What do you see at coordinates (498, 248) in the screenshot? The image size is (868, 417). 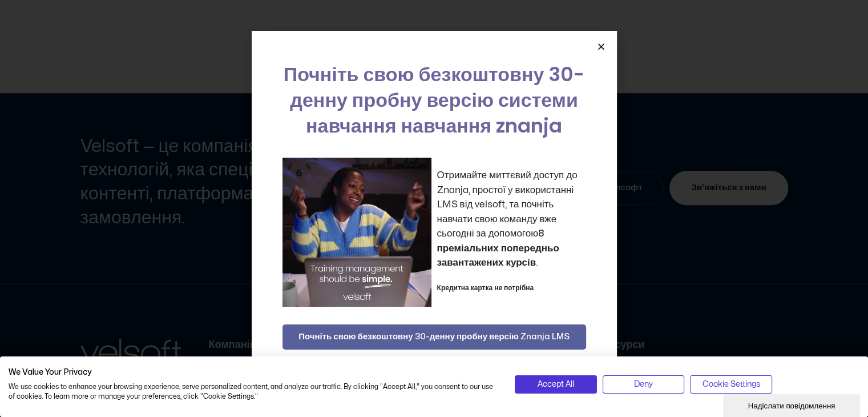 I see `font: 8 преміальних попередньо завантажених курсів` at bounding box center [498, 248].